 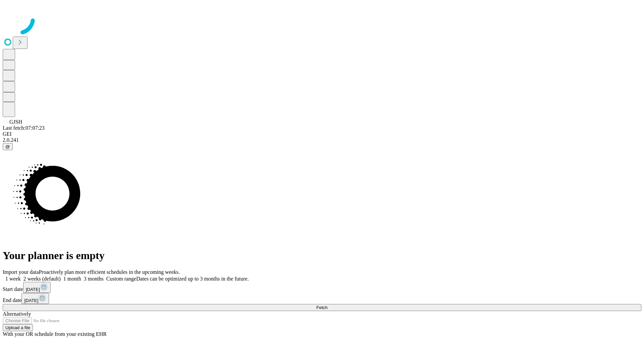 What do you see at coordinates (72, 279) in the screenshot?
I see `span: 1 month` at bounding box center [72, 279].